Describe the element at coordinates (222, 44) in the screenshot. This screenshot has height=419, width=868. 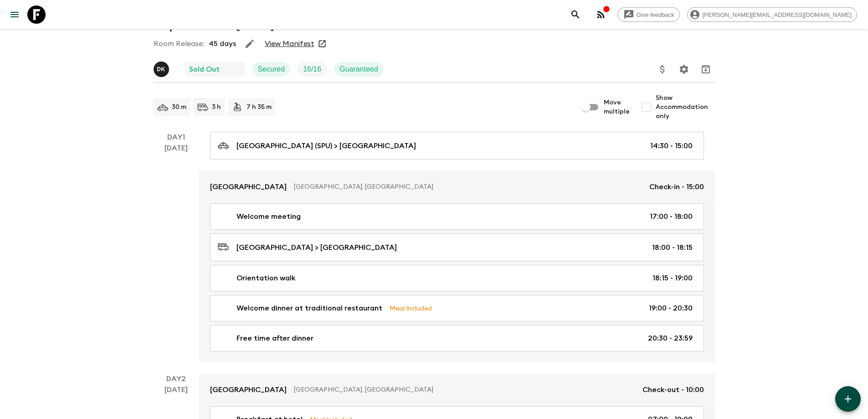
I see `p: 45 days` at that location.